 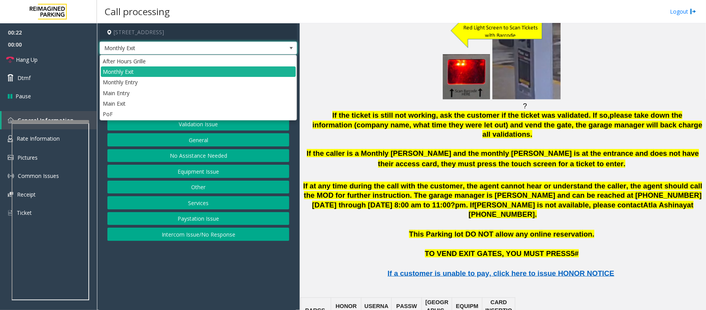 I want to click on span: 5, so click(x=573, y=253).